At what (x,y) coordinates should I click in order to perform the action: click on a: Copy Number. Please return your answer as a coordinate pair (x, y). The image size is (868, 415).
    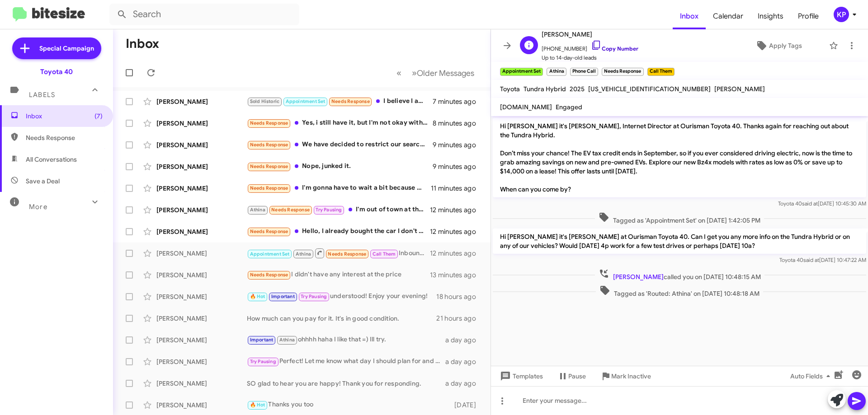
    Looking at the image, I should click on (615, 49).